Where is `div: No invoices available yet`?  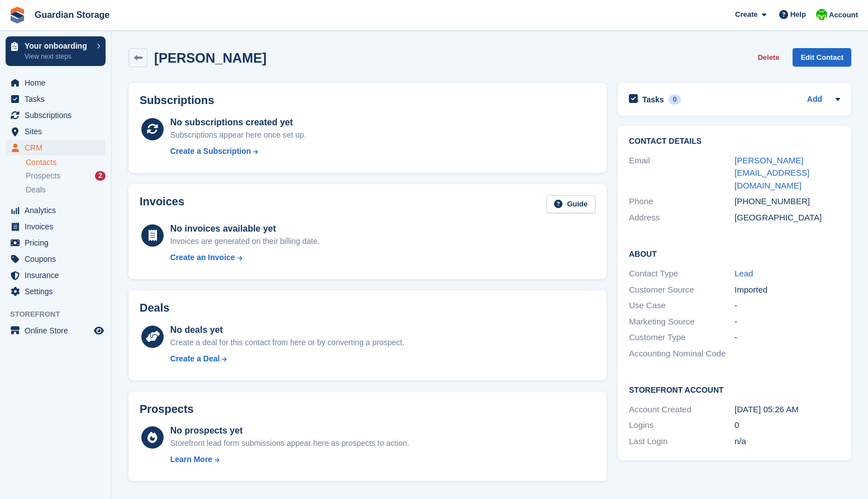
div: No invoices available yet is located at coordinates (245, 229).